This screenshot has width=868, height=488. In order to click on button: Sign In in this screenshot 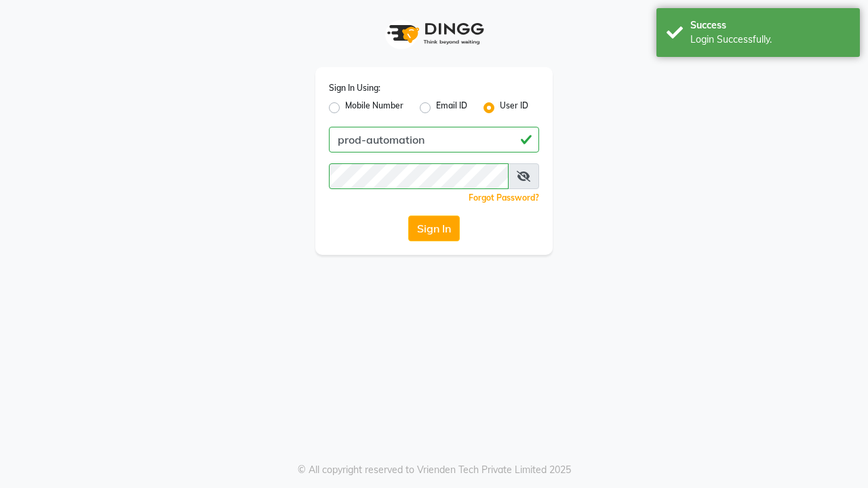, I will do `click(434, 228)`.